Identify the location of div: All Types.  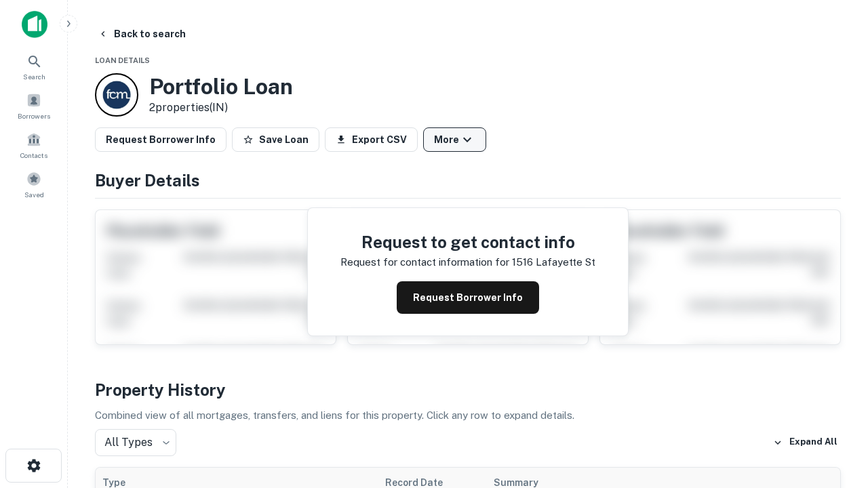
(136, 443).